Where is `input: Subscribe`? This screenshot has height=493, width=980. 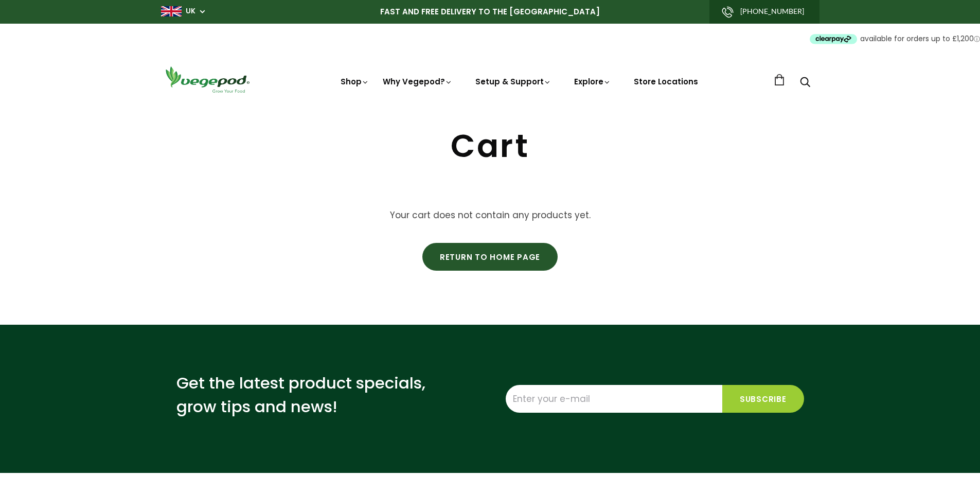 input: Subscribe is located at coordinates (763, 399).